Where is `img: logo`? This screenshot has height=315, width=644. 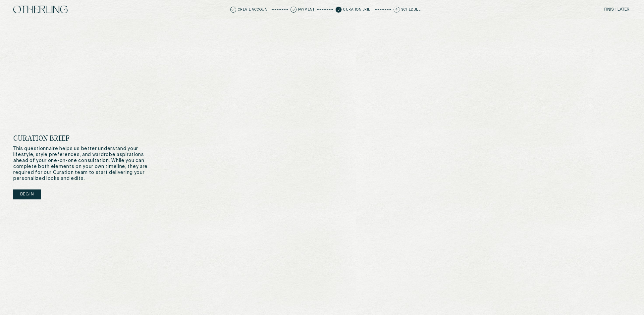 img: logo is located at coordinates (40, 9).